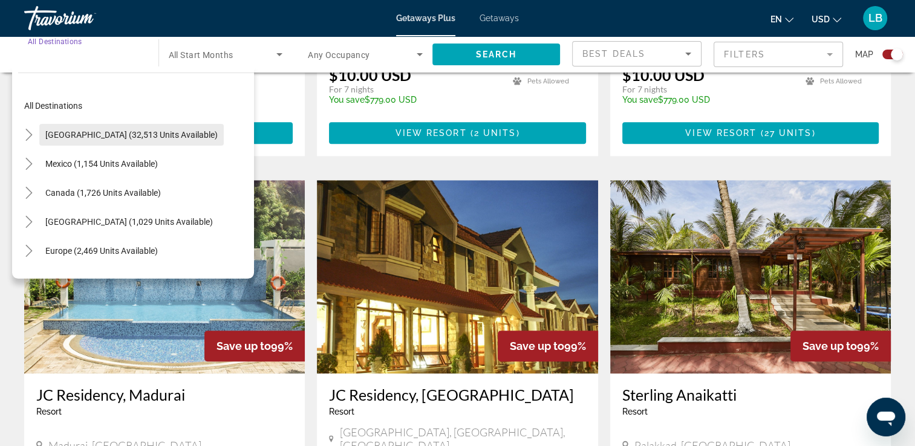  I want to click on button: Toggle United States (32,513 units available), so click(28, 135).